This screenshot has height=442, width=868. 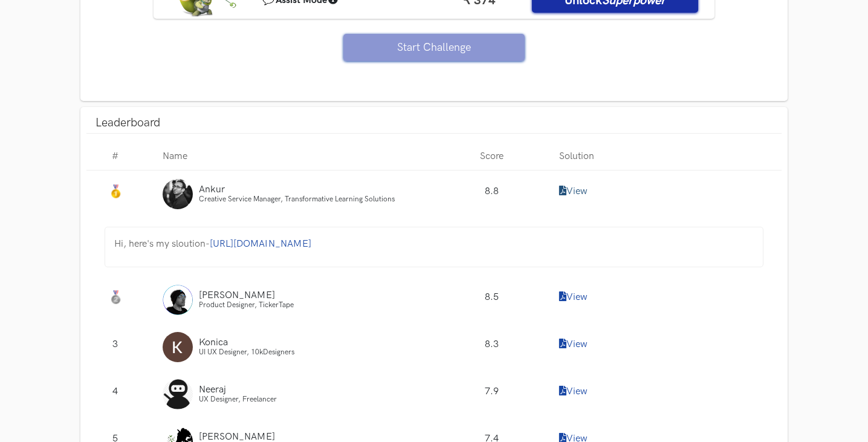 I want to click on span: Ankur, so click(x=212, y=190).